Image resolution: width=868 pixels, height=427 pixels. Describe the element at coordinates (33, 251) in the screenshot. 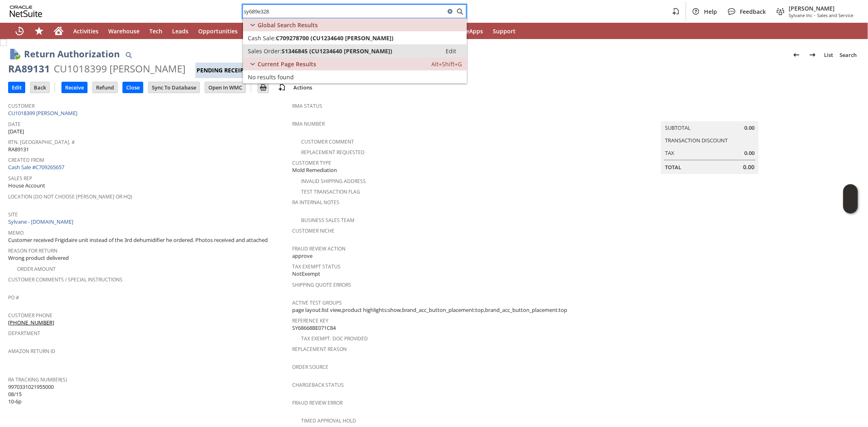

I see `a: Reason For Return` at that location.